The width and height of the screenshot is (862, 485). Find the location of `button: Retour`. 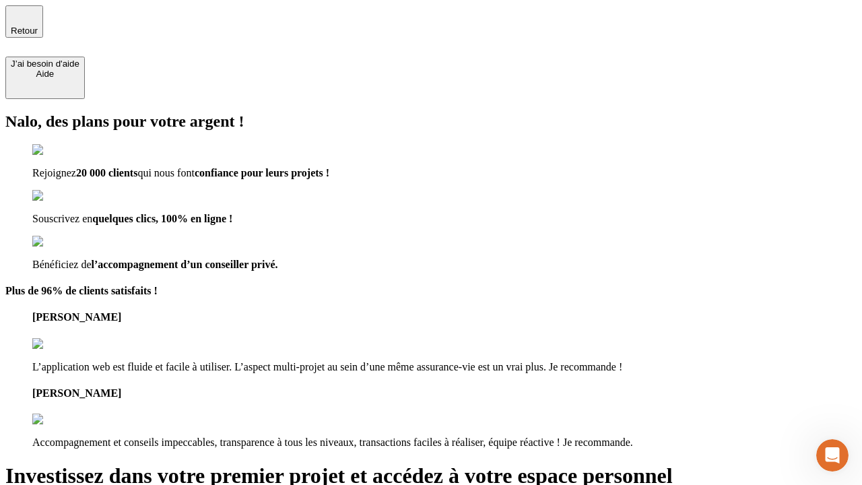

button: Retour is located at coordinates (24, 22).